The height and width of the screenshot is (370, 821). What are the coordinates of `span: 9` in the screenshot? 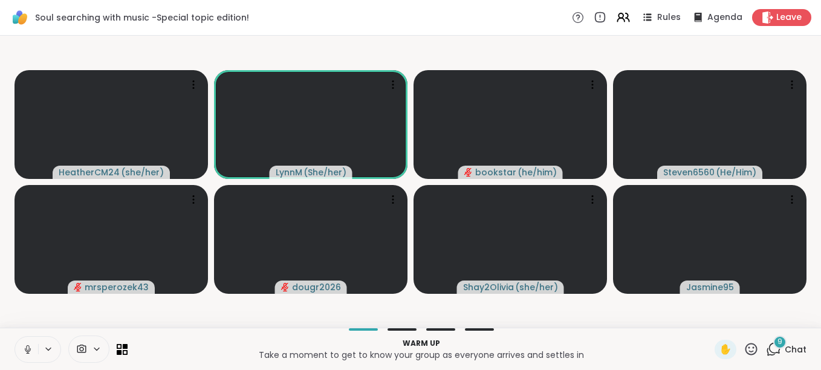 It's located at (779, 341).